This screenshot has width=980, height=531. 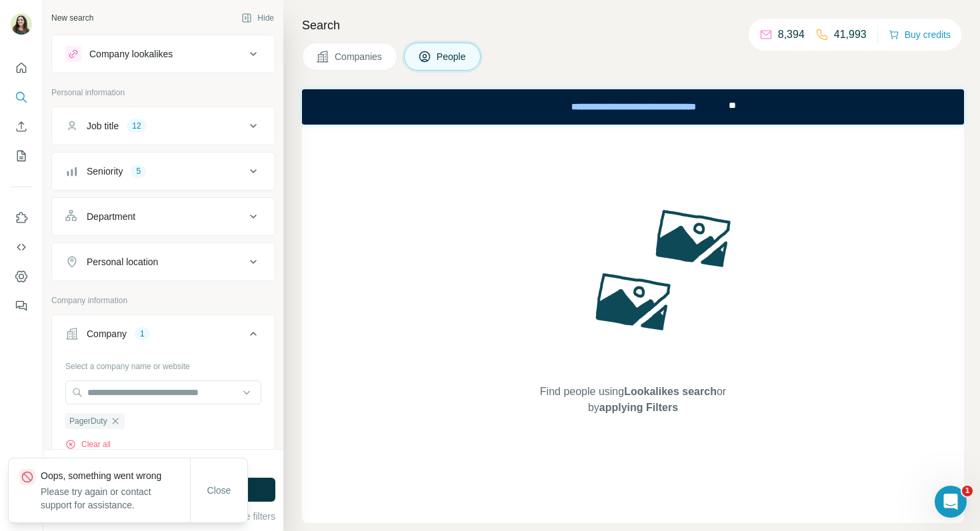 What do you see at coordinates (21, 218) in the screenshot?
I see `button: Use Surfe on LinkedIn` at bounding box center [21, 218].